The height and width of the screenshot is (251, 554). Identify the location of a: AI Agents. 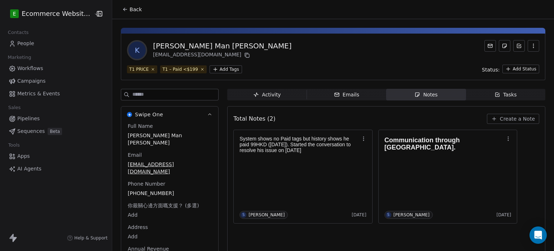
(56, 168).